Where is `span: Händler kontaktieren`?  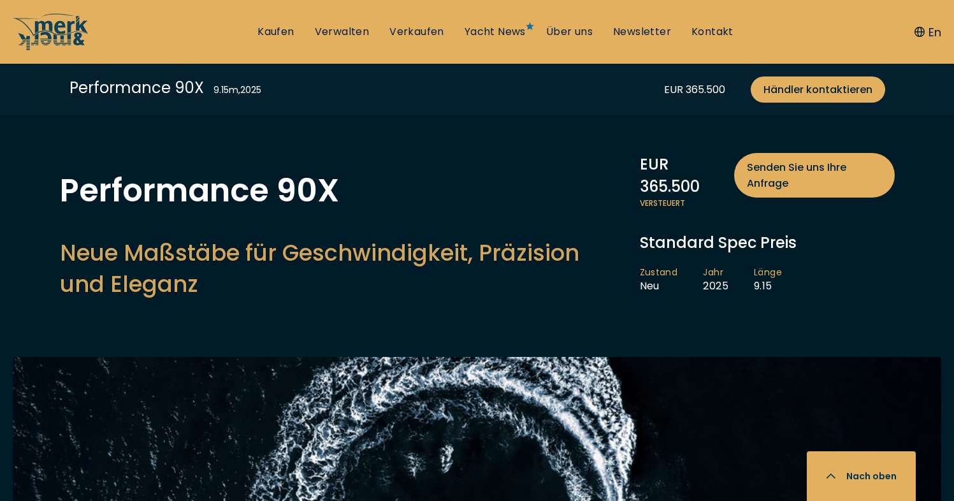 span: Händler kontaktieren is located at coordinates (817, 89).